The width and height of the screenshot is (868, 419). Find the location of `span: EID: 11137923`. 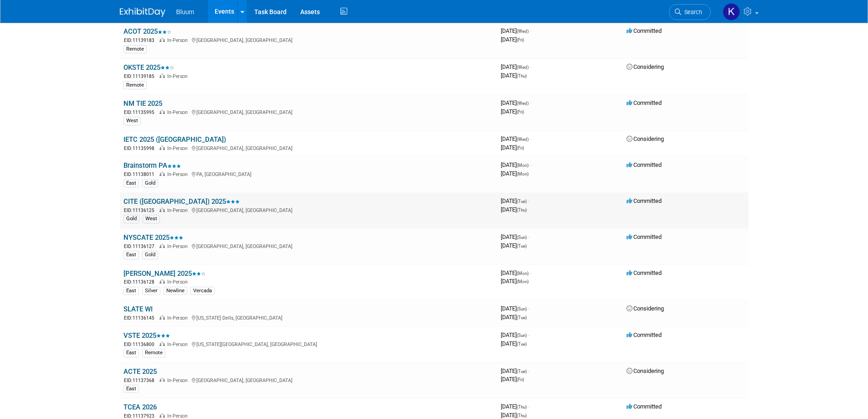

span: EID: 11137923 is located at coordinates (140, 416).